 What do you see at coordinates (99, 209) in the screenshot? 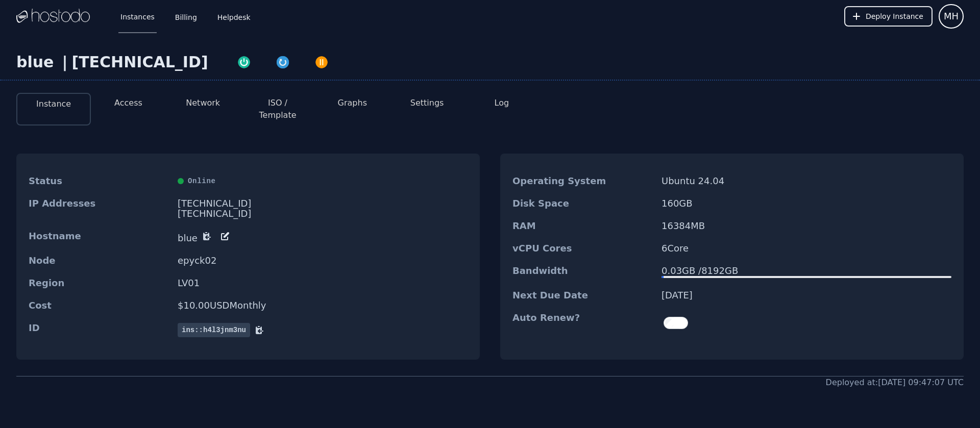
I see `dt: IP Addresses` at bounding box center [99, 209].